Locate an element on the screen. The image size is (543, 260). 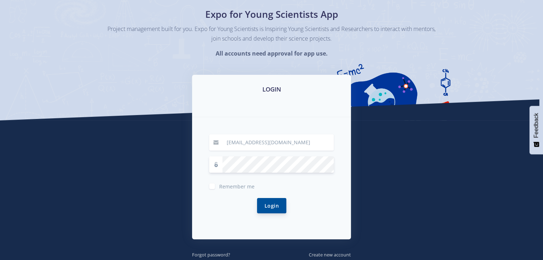
small: Create new account is located at coordinates (330, 255).